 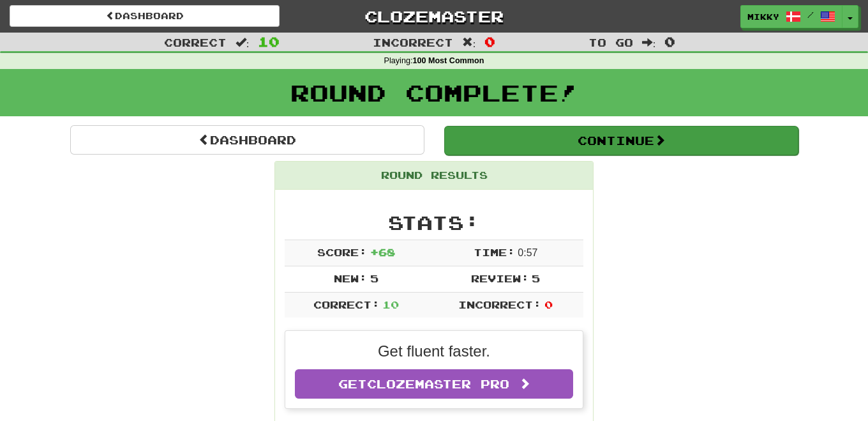 What do you see at coordinates (621, 141) in the screenshot?
I see `button: Continue` at bounding box center [621, 141].